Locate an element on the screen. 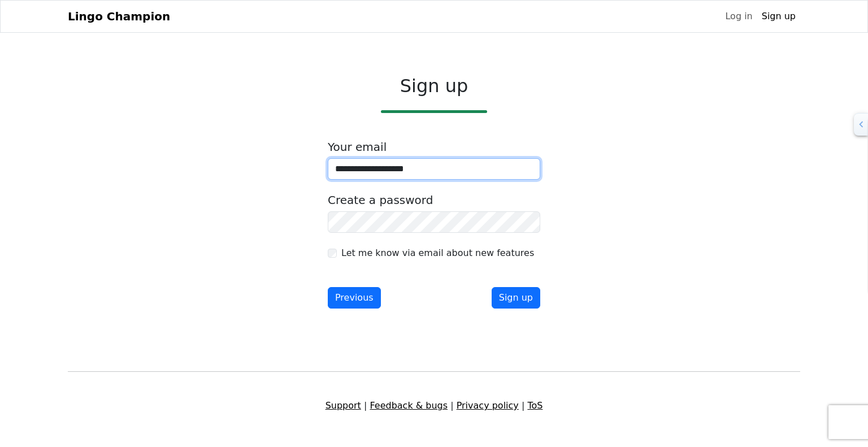  a: Sign up is located at coordinates (779, 16).